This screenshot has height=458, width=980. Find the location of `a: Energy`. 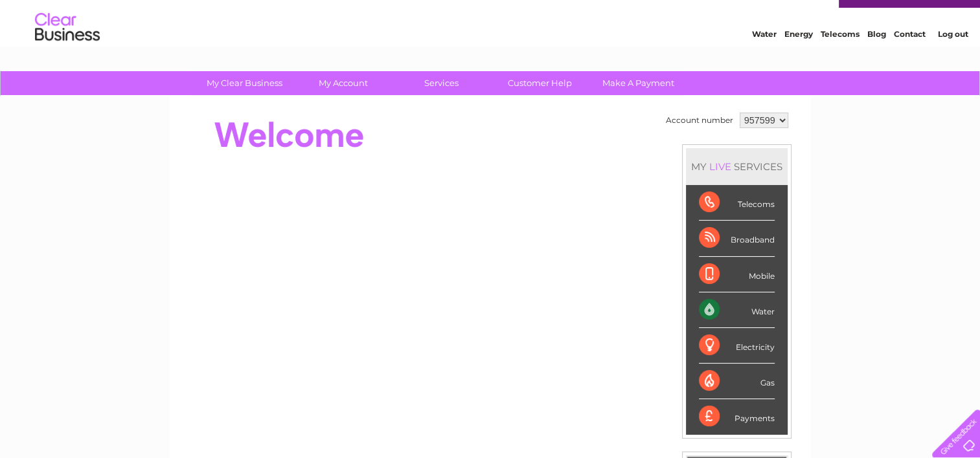

a: Energy is located at coordinates (799, 59).